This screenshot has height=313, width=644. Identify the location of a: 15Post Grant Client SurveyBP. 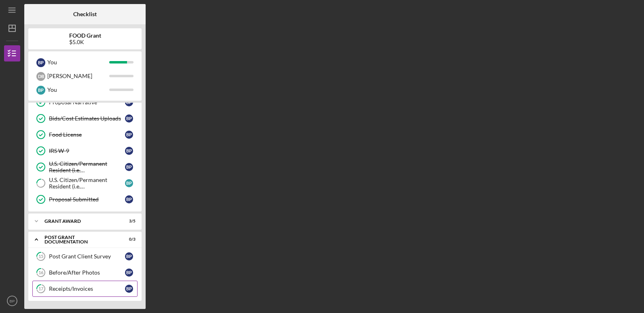
(85, 256).